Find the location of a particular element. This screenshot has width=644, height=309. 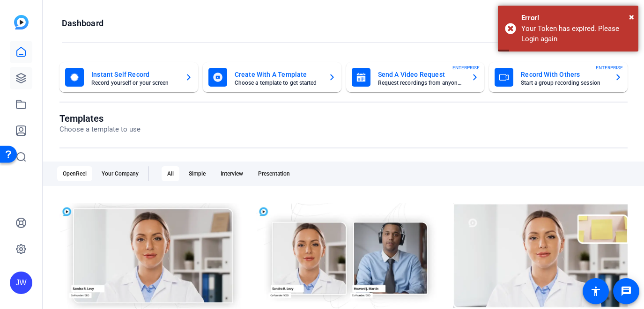

mat-card-title: Send A Video Request is located at coordinates (421, 74).